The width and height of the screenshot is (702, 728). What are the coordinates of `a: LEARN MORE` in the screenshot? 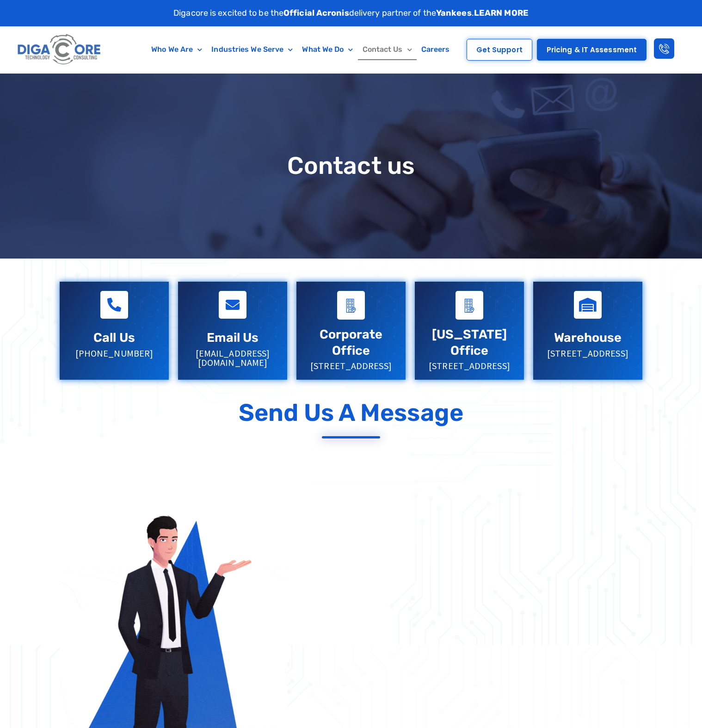 It's located at (501, 13).